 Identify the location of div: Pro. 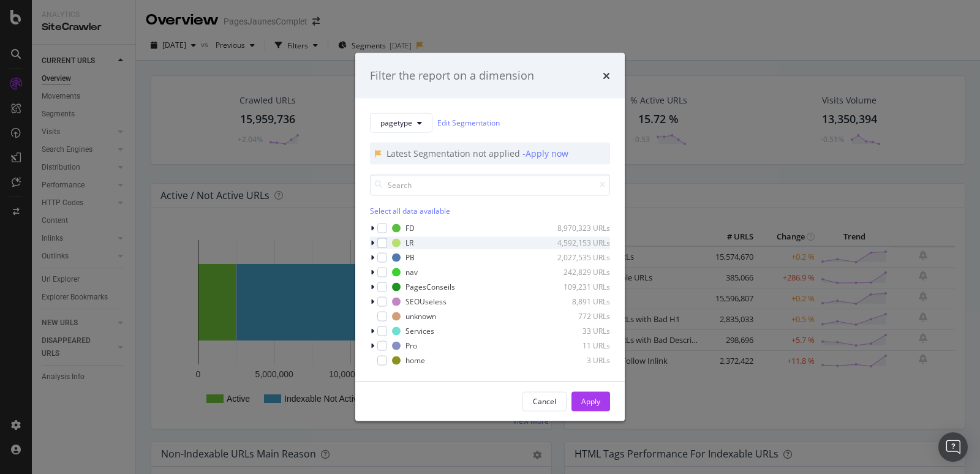
(411, 346).